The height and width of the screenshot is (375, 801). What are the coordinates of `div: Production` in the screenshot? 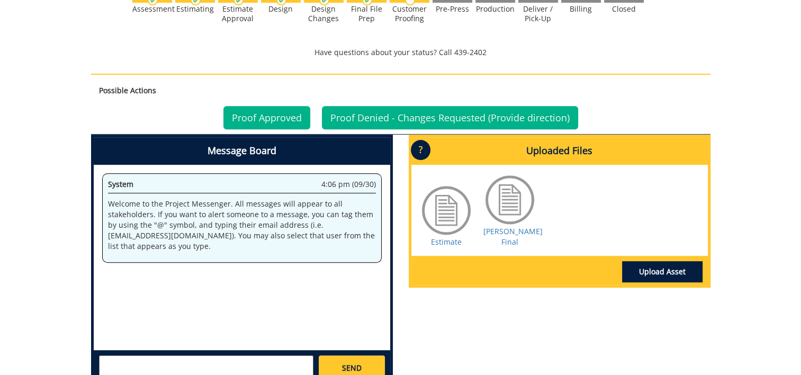 It's located at (495, 9).